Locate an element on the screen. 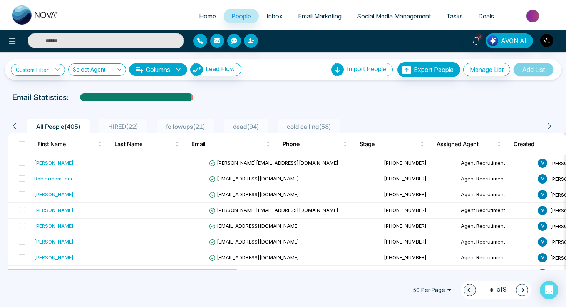  span: followups ( 21 ) is located at coordinates (186, 127).